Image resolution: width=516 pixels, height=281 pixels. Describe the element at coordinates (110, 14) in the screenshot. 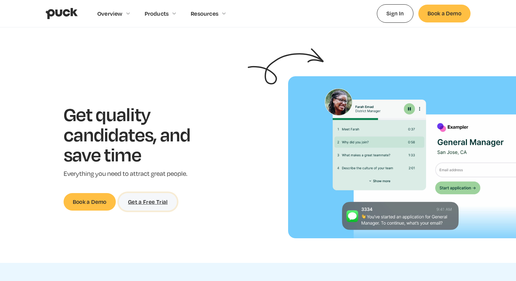

I see `div: Overview` at that location.